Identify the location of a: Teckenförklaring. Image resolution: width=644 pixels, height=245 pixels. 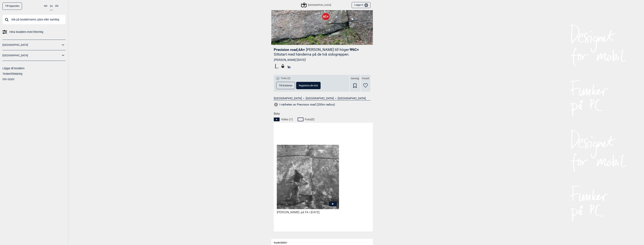
(12, 74).